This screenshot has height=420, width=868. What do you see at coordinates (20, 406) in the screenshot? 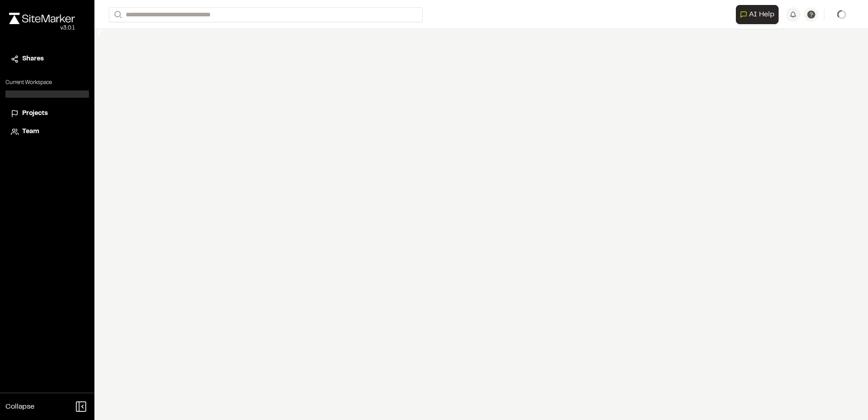
I see `span: Collapse` at bounding box center [20, 406].